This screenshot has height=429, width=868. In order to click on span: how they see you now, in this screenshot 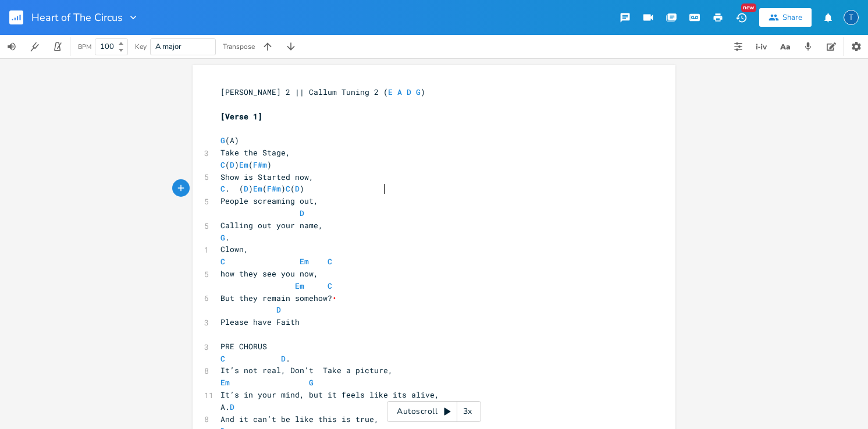, I will do `click(270, 273)`.